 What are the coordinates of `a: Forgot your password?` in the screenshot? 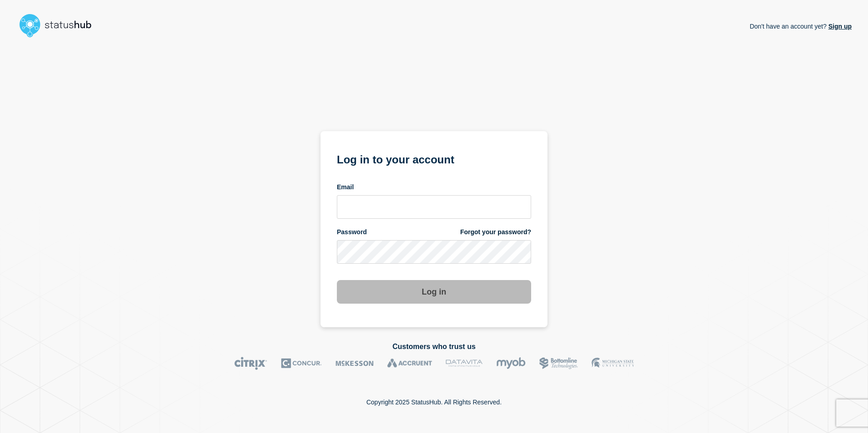 It's located at (496, 232).